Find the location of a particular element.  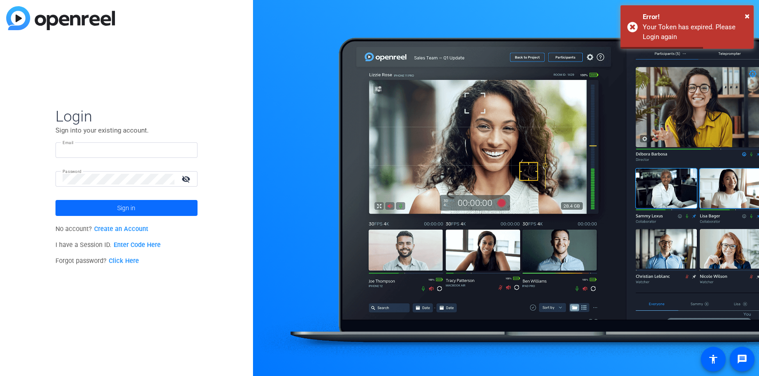

mat-icon: visibility_off is located at coordinates (187, 179).